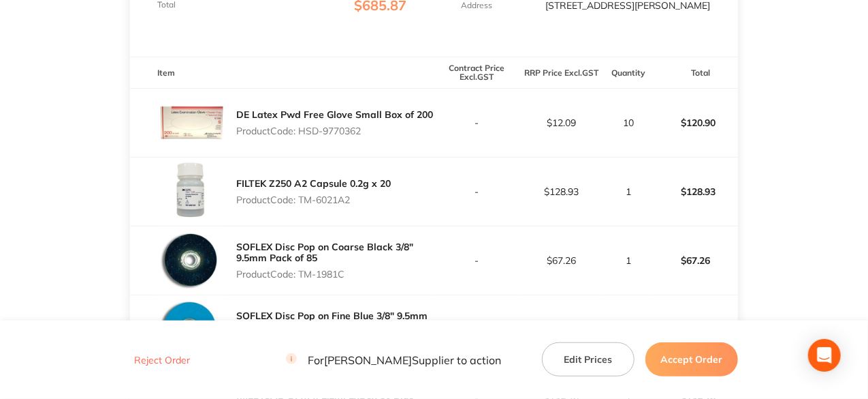 This screenshot has width=868, height=399. What do you see at coordinates (325, 252) in the screenshot?
I see `a: SOFLEX Disc Pop on Coarse Black 3/8" 9.5mm Pack of 85` at bounding box center [325, 252].